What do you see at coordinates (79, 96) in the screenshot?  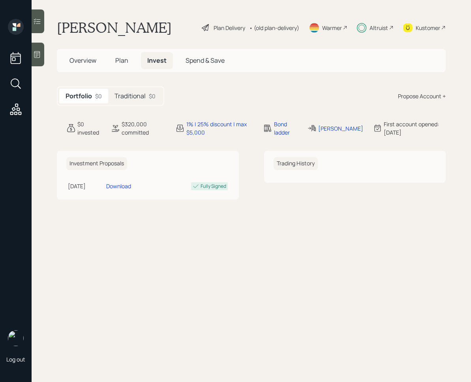 I see `h5: Portfolio` at bounding box center [79, 96].